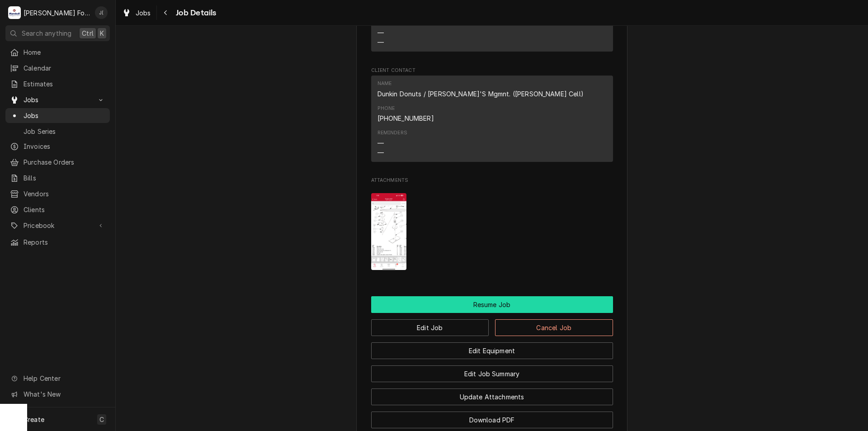 The width and height of the screenshot is (868, 431). I want to click on a: Go to Help Center, so click(58, 378).